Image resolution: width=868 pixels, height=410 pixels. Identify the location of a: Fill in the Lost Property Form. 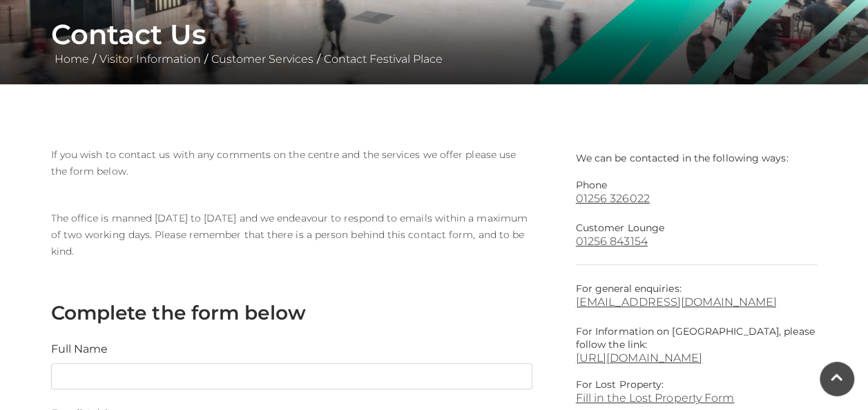
(696, 398).